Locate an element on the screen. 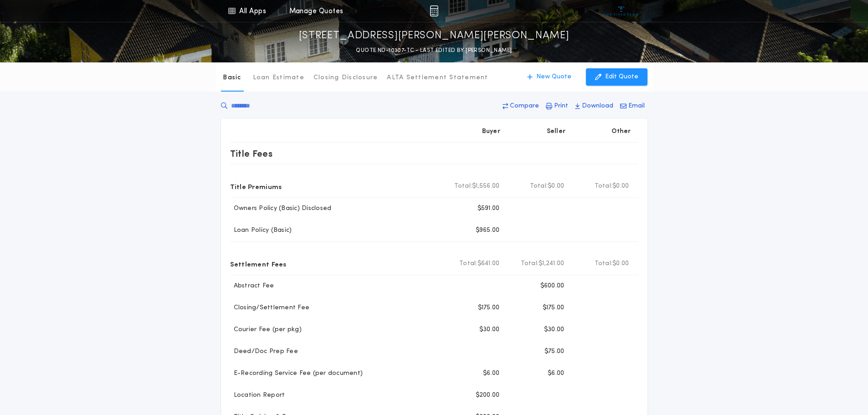  p: Seller is located at coordinates (556, 132).